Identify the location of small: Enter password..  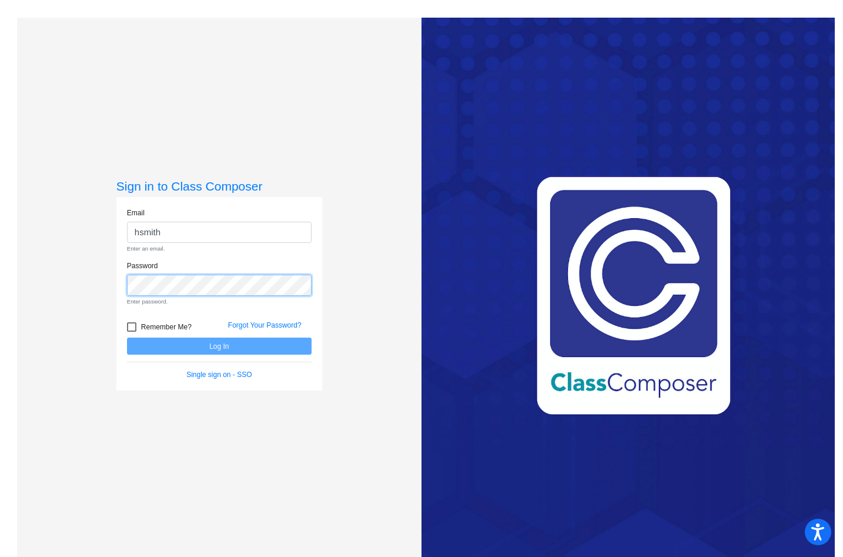
(219, 302).